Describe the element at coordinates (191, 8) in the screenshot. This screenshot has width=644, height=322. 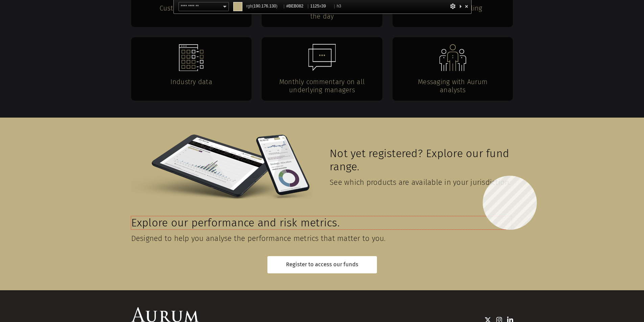
I see `h4: Customised charting` at that location.